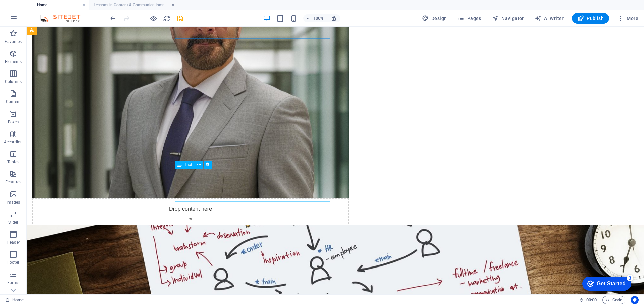 The height and width of the screenshot is (305, 644). What do you see at coordinates (507, 18) in the screenshot?
I see `span: Navigator` at bounding box center [507, 18].